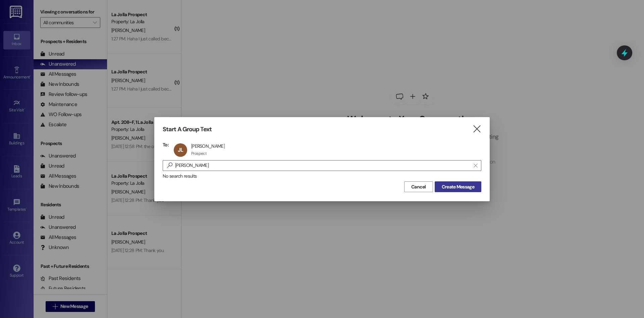 This screenshot has width=644, height=318. Describe the element at coordinates (419, 186) in the screenshot. I see `span: Cancel` at that location.